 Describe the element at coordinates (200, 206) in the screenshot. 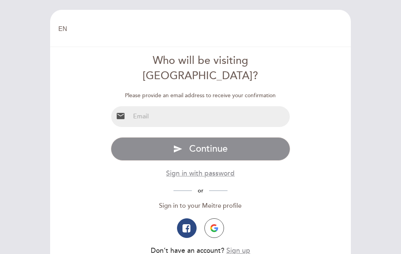

I see `div: Sign in to your Meitre profile` at that location.